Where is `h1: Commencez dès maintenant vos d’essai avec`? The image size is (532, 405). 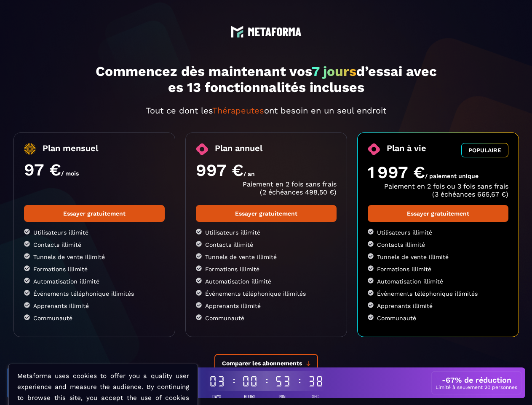 h1: Commencez dès maintenant vos d’essai avec is located at coordinates (267, 79).